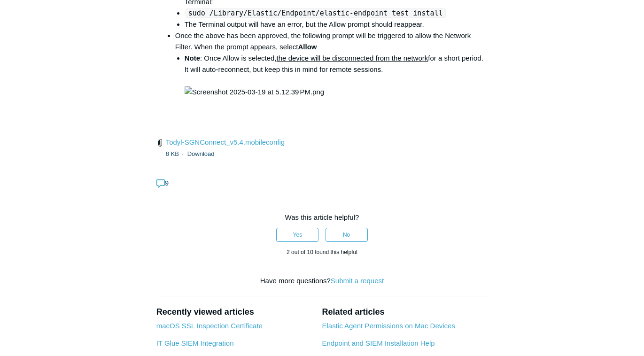 The height and width of the screenshot is (356, 644). Describe the element at coordinates (357, 280) in the screenshot. I see `a: Submit a request` at that location.